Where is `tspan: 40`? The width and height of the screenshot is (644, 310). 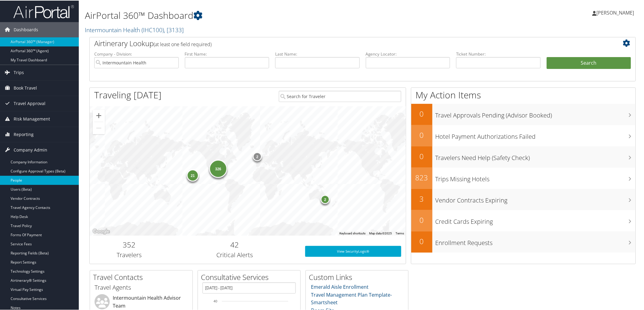 tspan: 40 is located at coordinates (216, 301).